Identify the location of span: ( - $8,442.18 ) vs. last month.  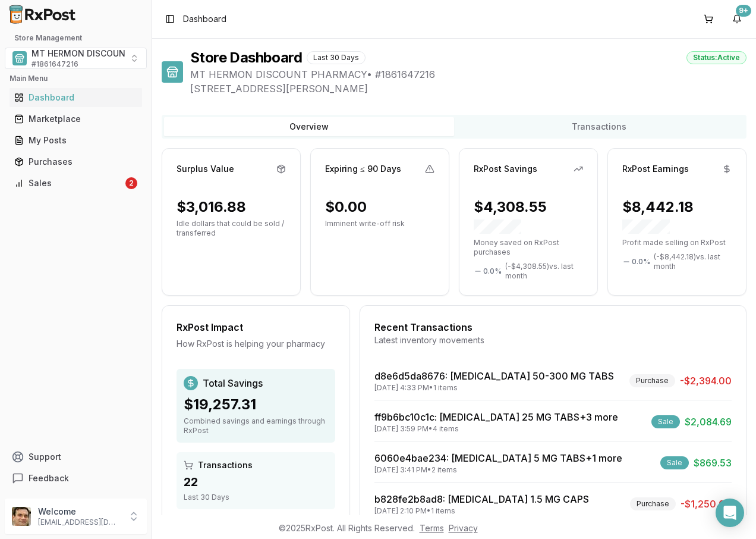
(693, 262).